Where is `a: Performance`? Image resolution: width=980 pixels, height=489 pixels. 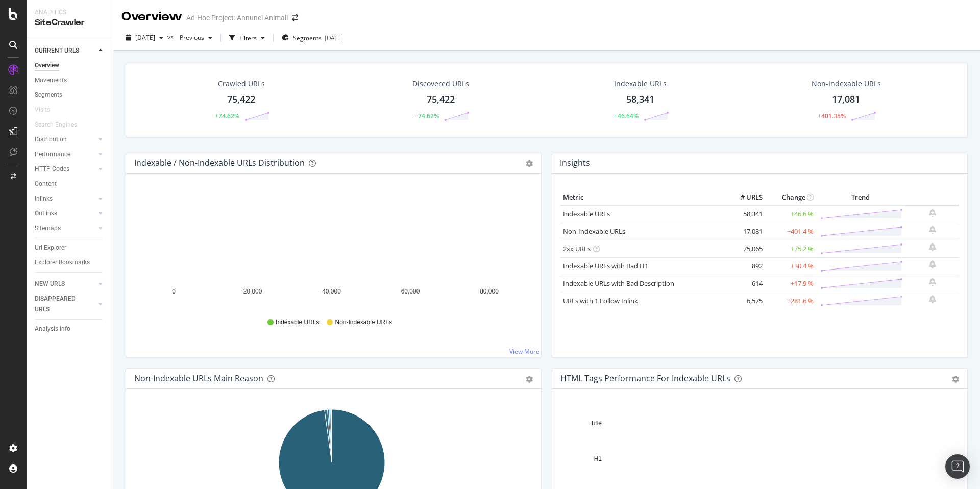 a: Performance is located at coordinates (64, 154).